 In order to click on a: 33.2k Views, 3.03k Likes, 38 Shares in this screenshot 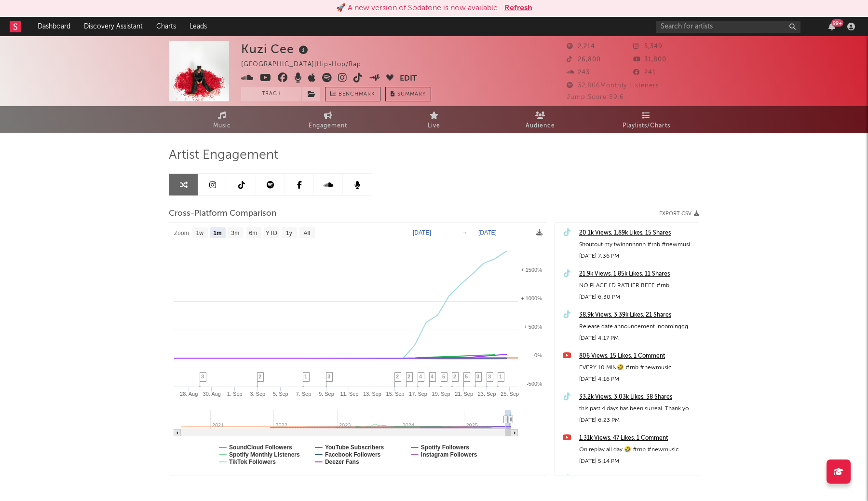, I will do `click(637, 397)`.